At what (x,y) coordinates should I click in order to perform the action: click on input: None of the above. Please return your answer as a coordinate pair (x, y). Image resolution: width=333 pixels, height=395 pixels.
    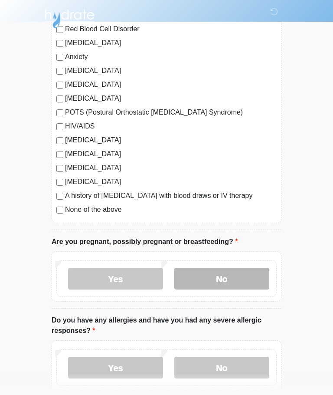
    Looking at the image, I should click on (60, 210).